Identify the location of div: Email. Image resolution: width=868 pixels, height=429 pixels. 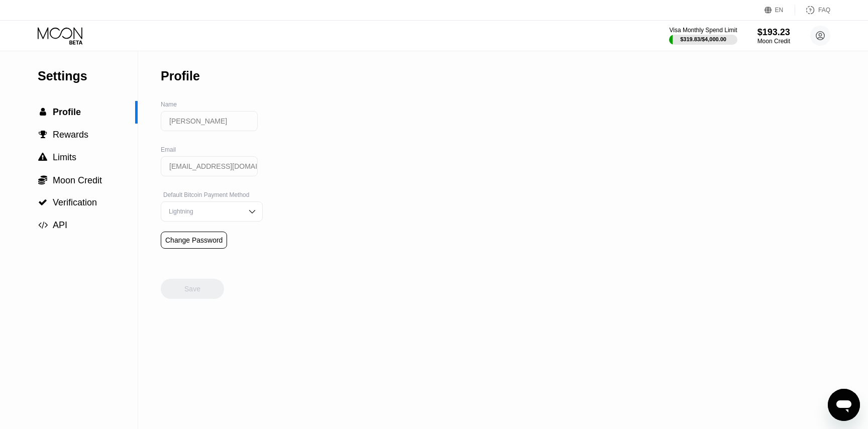
(211, 150).